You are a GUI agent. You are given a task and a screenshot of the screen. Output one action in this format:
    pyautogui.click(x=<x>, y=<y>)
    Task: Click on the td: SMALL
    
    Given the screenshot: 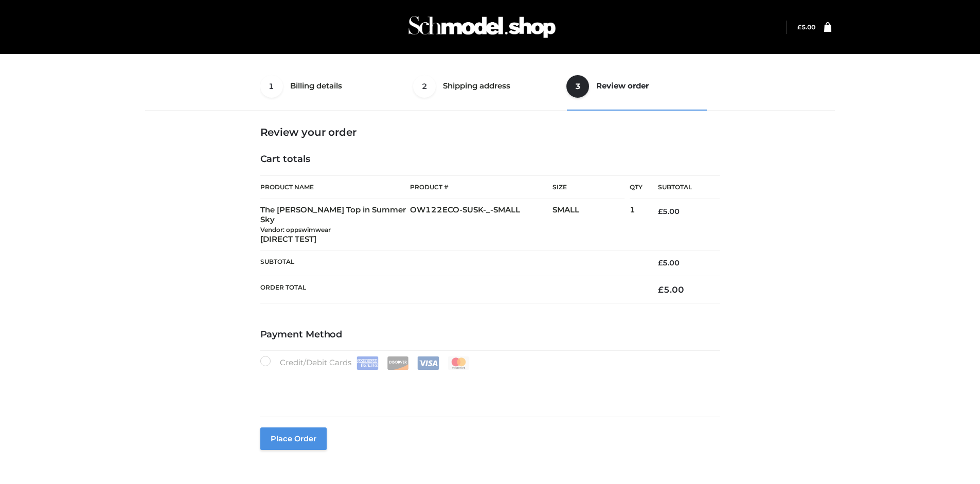 What is the action you would take?
    pyautogui.click(x=591, y=225)
    